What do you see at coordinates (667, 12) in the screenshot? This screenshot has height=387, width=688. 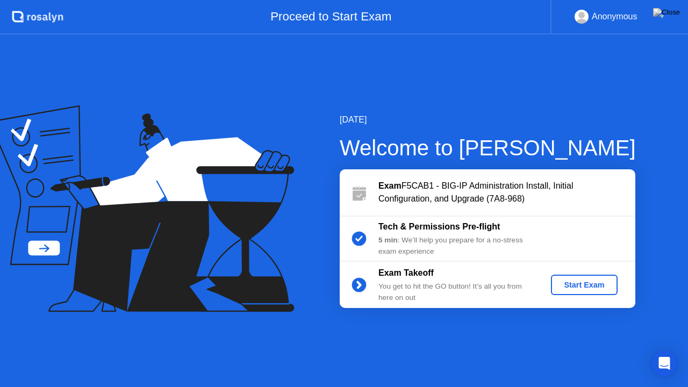 I see `img: Close` at bounding box center [667, 12].